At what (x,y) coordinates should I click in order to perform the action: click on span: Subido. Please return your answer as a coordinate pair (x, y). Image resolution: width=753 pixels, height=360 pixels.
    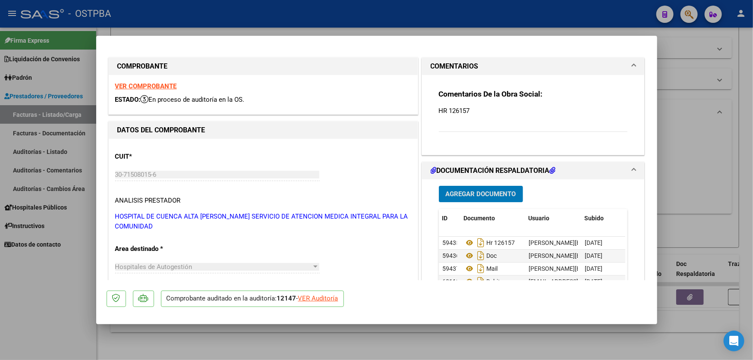
    Looking at the image, I should click on (594, 218).